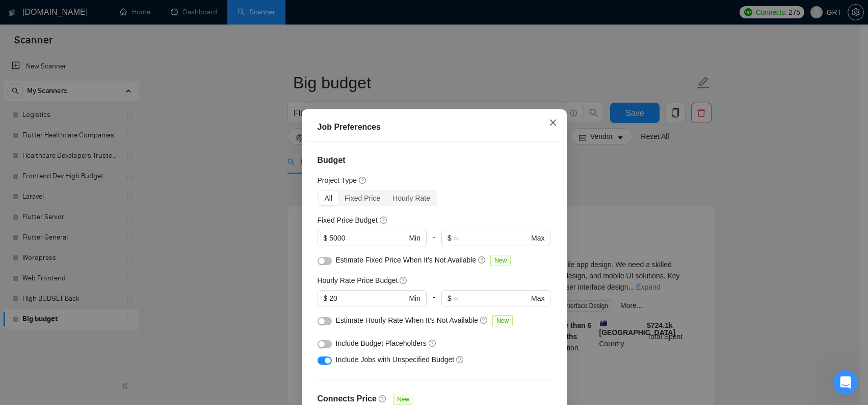 The width and height of the screenshot is (868, 405). Describe the element at coordinates (411, 198) in the screenshot. I see `div: Hourly Rate` at that location.